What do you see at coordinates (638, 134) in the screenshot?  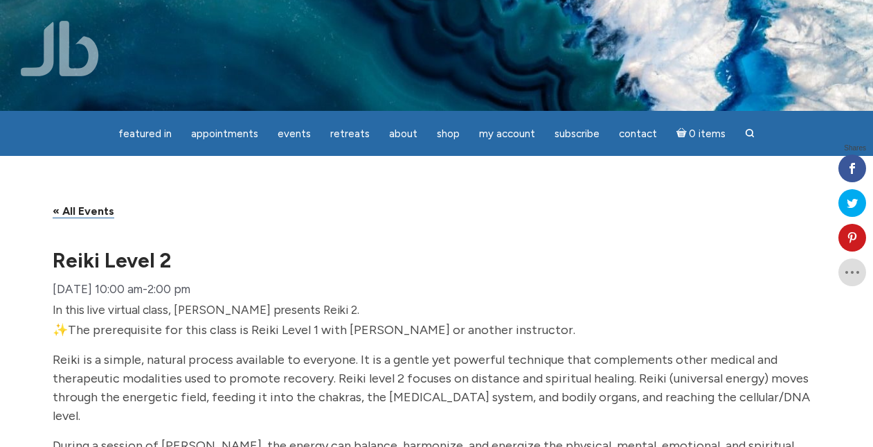 I see `a: Contact` at bounding box center [638, 134].